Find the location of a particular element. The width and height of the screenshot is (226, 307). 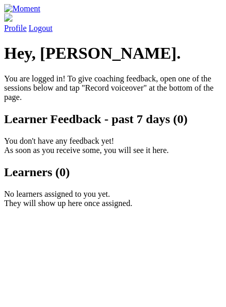

h2: Learner Feedback - past 7 days (0) is located at coordinates (113, 119).